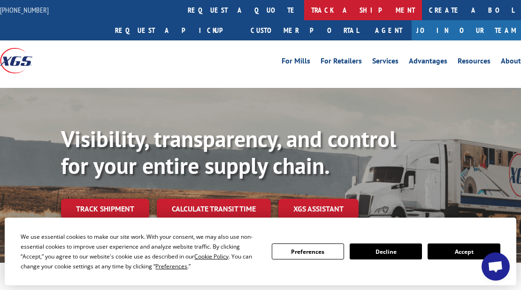  What do you see at coordinates (318, 209) in the screenshot?
I see `a: XGS ASSISTANT` at bounding box center [318, 209].